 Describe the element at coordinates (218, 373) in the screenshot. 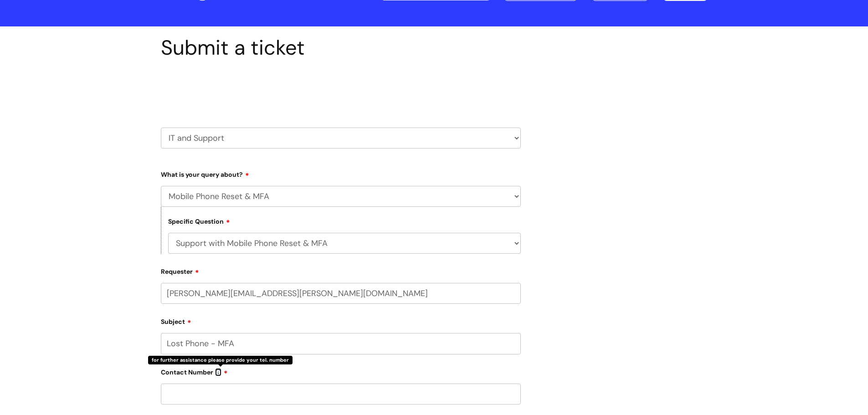

I see `img: info-icon.svg` at that location.